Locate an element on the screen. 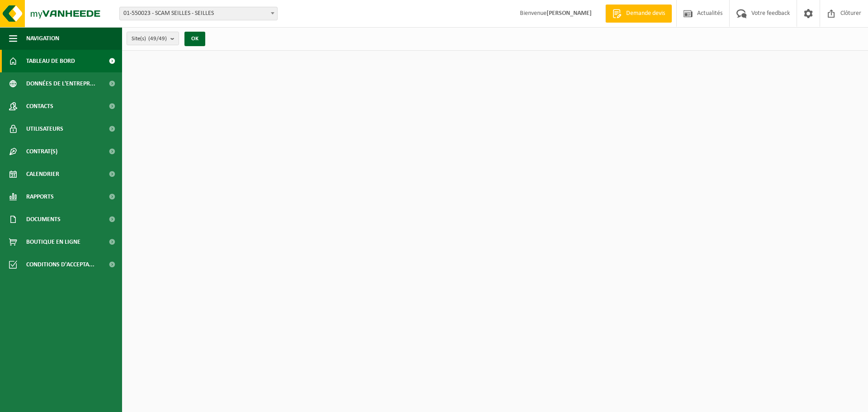 The width and height of the screenshot is (868, 412). span: Site(s) is located at coordinates (149, 39).